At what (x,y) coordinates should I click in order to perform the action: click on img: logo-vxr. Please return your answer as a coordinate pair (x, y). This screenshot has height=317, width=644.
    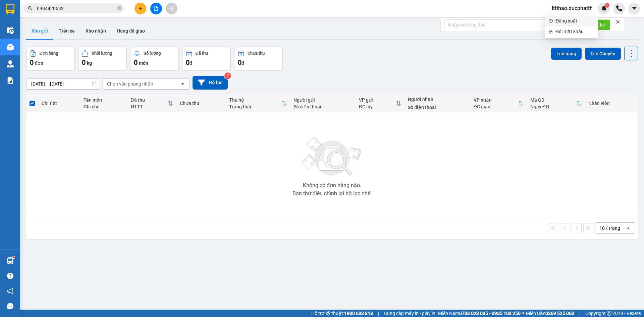
    Looking at the image, I should click on (10, 10).